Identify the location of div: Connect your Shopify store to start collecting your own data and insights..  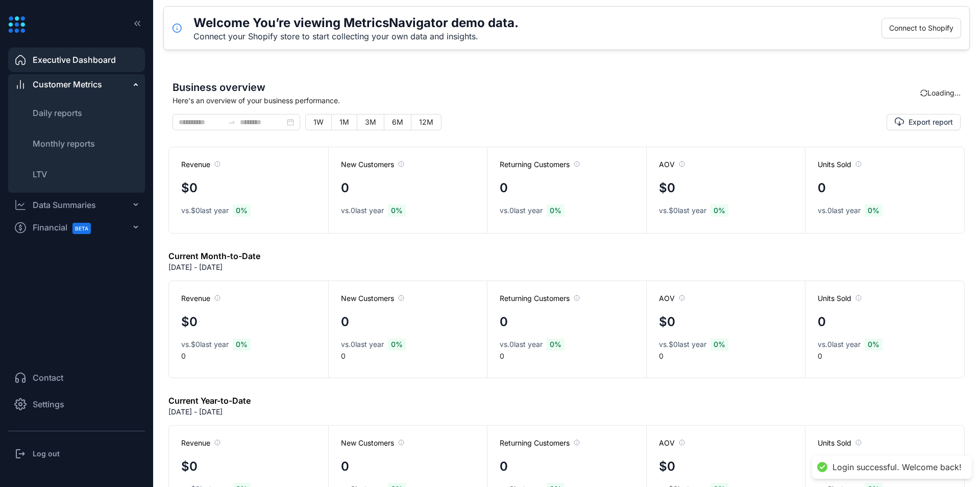
(356, 36).